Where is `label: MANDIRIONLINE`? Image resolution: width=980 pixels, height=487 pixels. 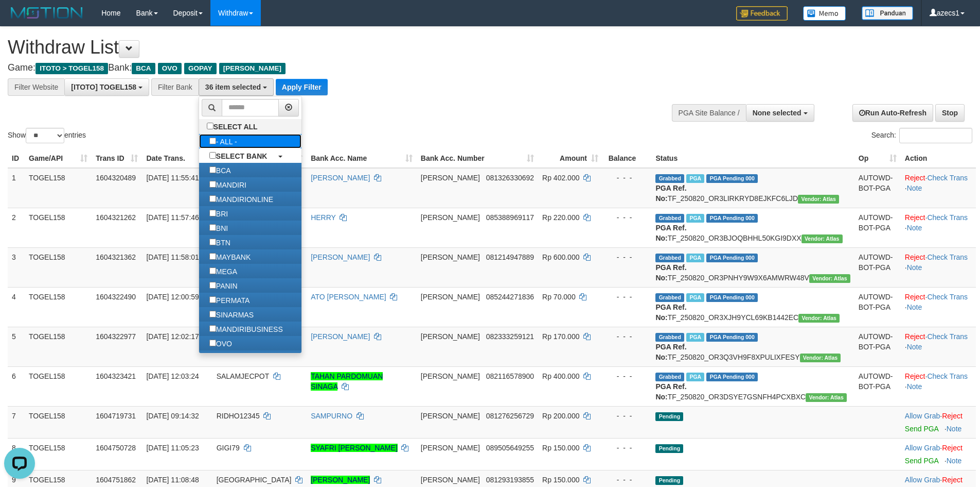 label: MANDIRIONLINE is located at coordinates (241, 199).